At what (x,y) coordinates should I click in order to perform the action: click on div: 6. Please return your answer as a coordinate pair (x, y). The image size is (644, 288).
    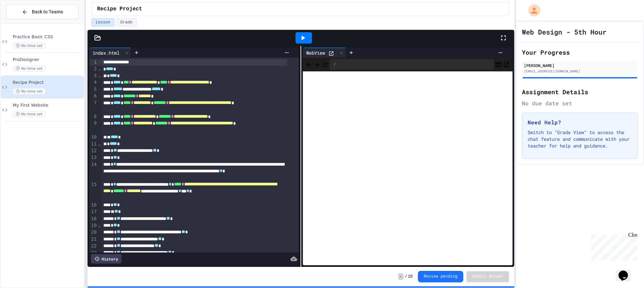
    Looking at the image, I should click on (93, 97).